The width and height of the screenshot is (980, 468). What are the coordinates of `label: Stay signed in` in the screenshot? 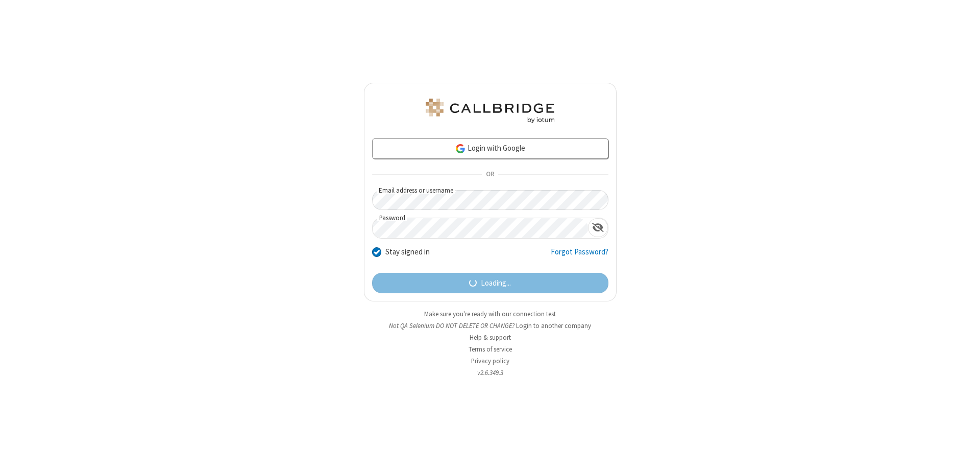 It's located at (408, 252).